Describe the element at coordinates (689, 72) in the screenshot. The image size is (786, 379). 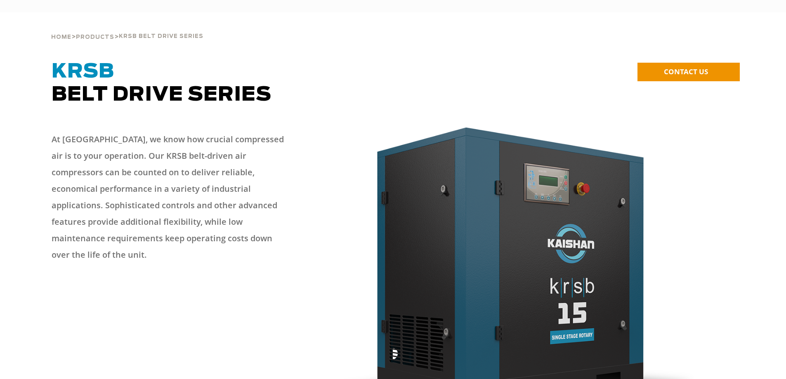
I see `a: CONTACT US` at that location.